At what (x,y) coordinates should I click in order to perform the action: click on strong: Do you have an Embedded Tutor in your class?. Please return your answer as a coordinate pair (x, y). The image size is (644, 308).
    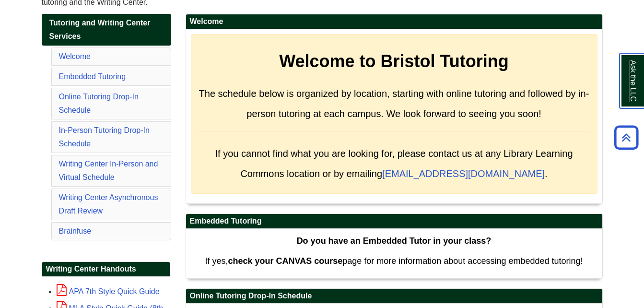
    Looking at the image, I should click on (394, 241).